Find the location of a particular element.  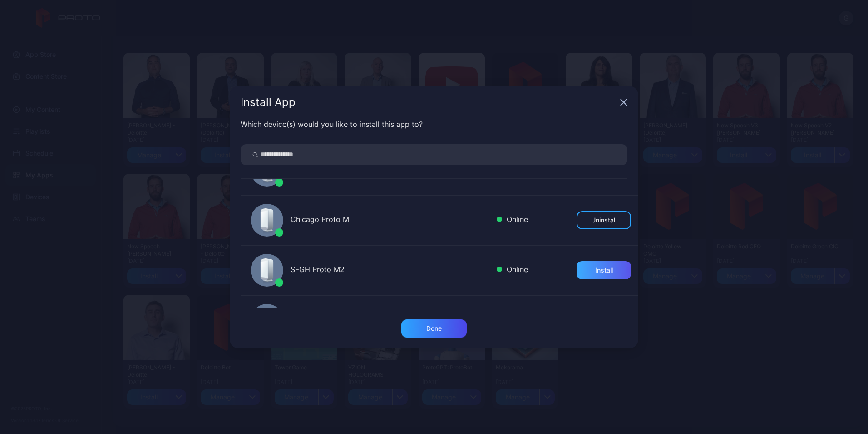

button: Done is located at coordinates (434, 328).